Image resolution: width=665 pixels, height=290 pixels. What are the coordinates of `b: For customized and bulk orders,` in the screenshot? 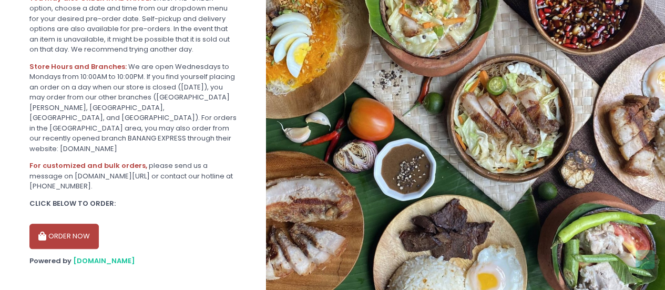 It's located at (88, 165).